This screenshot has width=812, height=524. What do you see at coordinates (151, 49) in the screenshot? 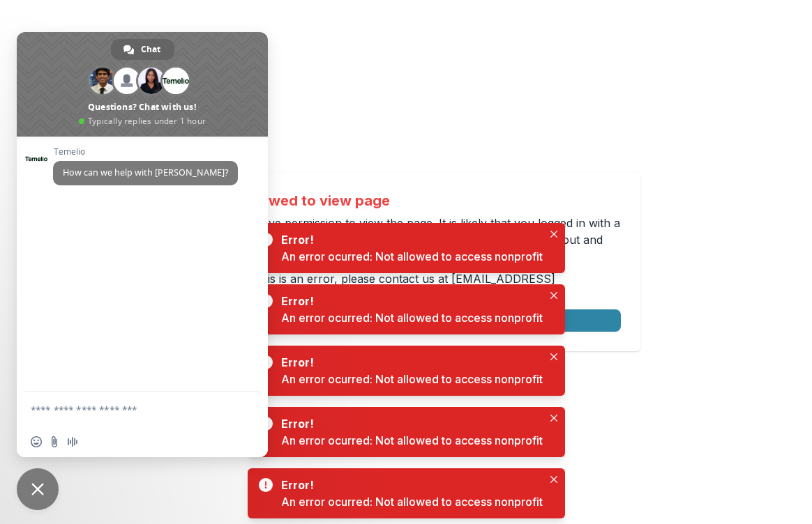
I see `span: Chat` at bounding box center [151, 49].